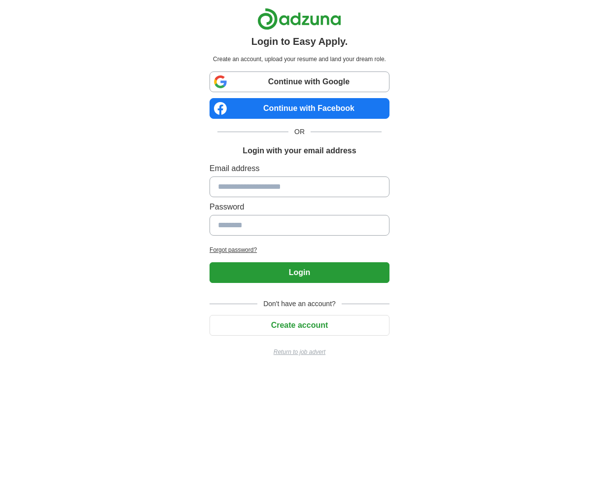 This screenshot has width=599, height=489. Describe the element at coordinates (299, 132) in the screenshot. I see `span: OR` at that location.